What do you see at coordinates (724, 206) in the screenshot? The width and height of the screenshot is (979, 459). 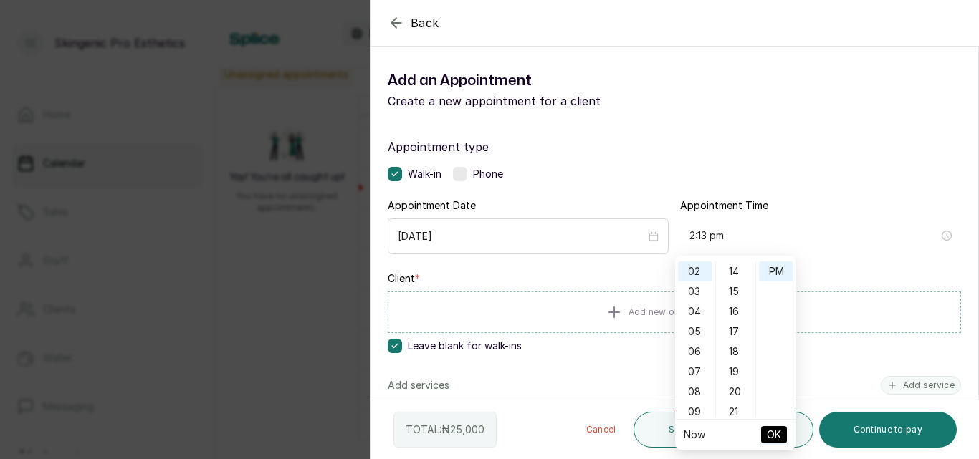 I see `label: Appointment Time` at bounding box center [724, 206].